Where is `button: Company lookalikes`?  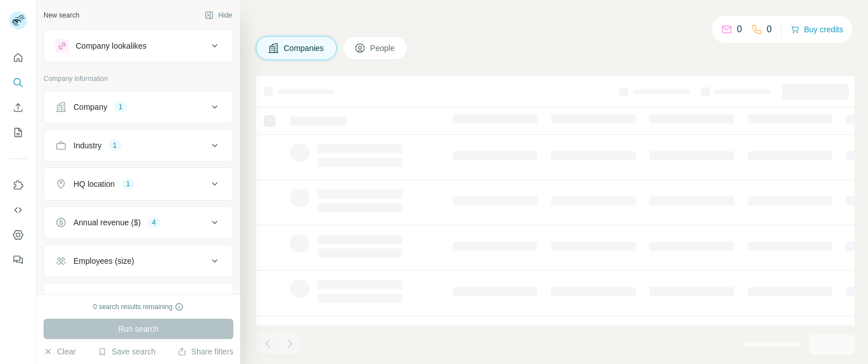
button: Company lookalikes is located at coordinates (139, 46).